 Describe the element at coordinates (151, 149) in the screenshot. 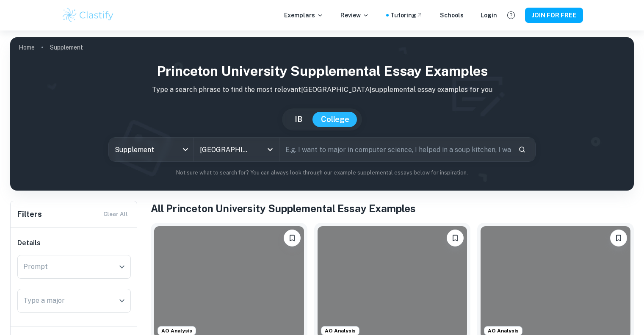

I see `div: Supplement` at that location.